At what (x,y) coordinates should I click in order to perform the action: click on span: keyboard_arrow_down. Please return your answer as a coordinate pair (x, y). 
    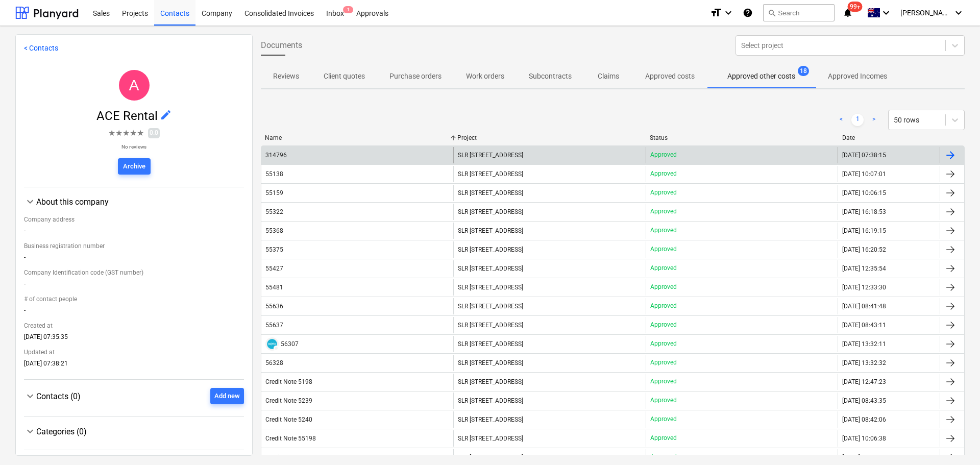
    Looking at the image, I should click on (30, 396).